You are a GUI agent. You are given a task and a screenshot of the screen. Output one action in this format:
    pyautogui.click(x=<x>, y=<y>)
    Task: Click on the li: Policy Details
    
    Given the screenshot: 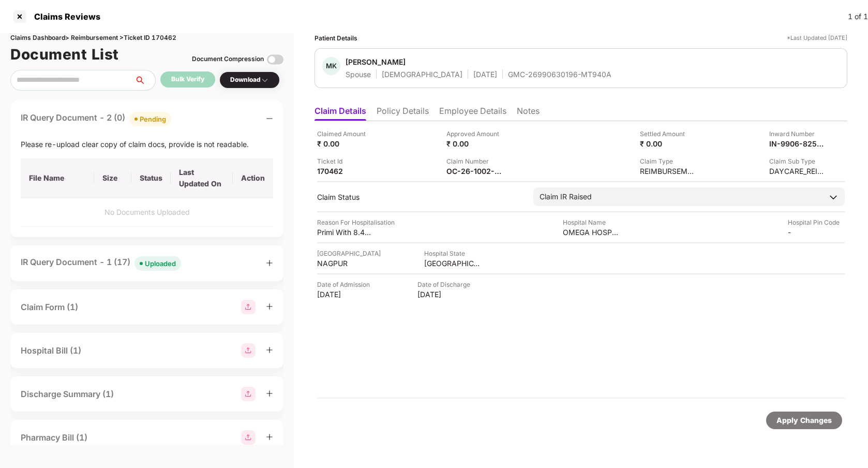 What is the action you would take?
    pyautogui.click(x=402, y=113)
    